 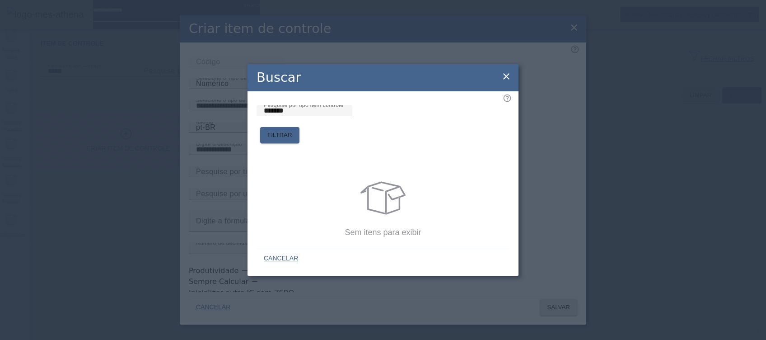 I want to click on span: CANCELAR, so click(x=281, y=258).